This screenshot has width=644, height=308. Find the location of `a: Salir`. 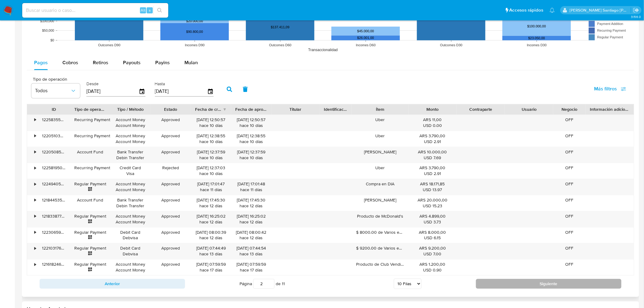

a: Salir is located at coordinates (636, 10).